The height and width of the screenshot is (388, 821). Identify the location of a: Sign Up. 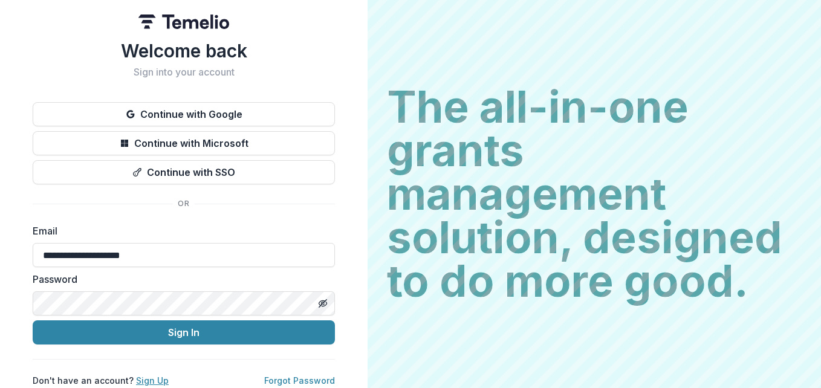
(152, 380).